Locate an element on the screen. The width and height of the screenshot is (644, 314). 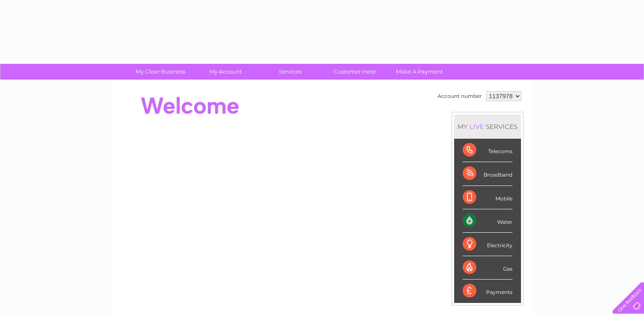
div: Gas is located at coordinates (488, 268).